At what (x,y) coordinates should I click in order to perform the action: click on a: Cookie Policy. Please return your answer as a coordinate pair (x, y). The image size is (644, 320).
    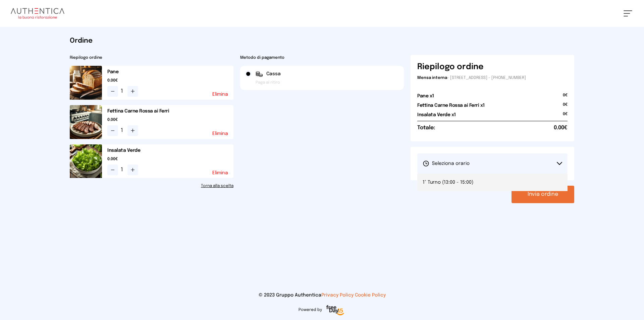
    Looking at the image, I should click on (371, 295).